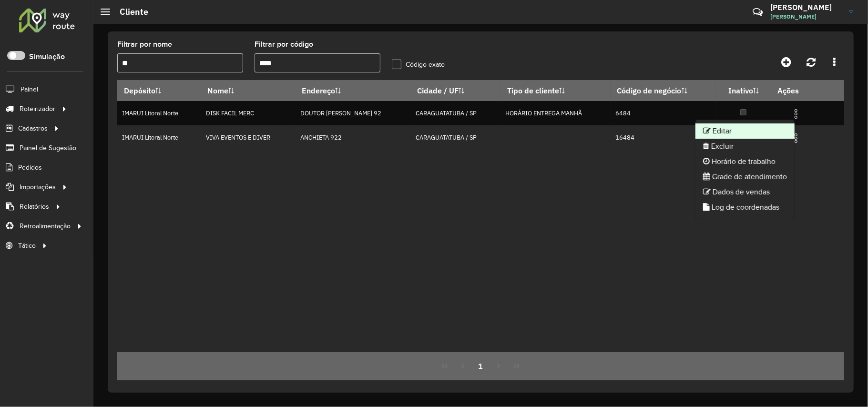 This screenshot has width=868, height=407. I want to click on li: Horário de trabalho, so click(745, 161).